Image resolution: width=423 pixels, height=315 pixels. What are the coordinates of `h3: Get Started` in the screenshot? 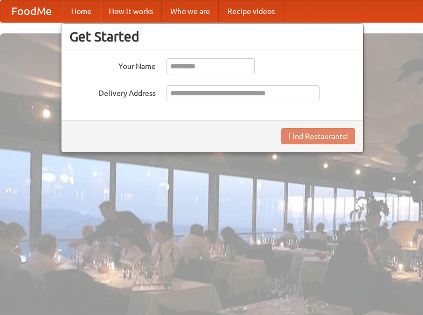 It's located at (212, 37).